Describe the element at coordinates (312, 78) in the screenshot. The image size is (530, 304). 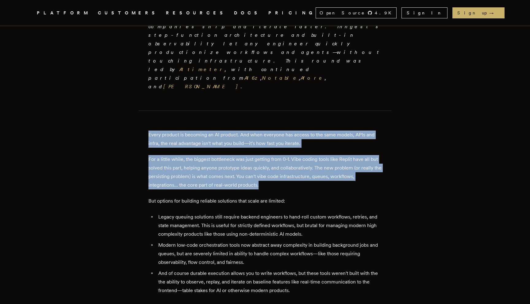
I see `a: Afore` at that location.